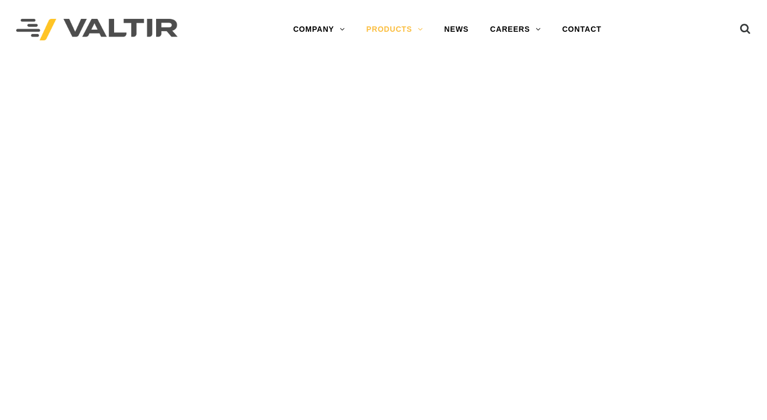  Describe the element at coordinates (581, 30) in the screenshot. I see `a: CONTACT` at that location.